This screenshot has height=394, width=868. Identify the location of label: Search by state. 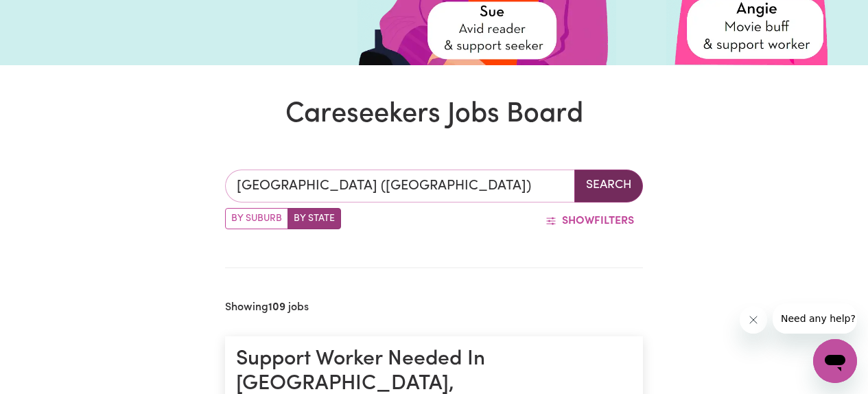
(314, 219).